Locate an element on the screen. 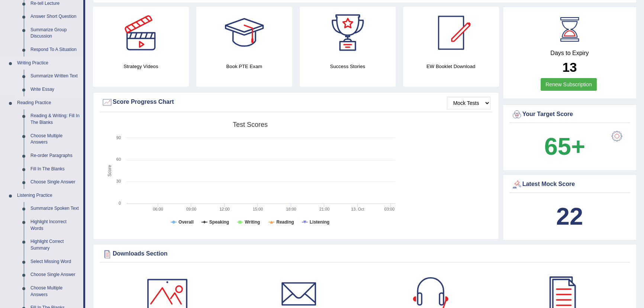 The width and height of the screenshot is (644, 308). h4: Book PTE Exam is located at coordinates (244, 66).